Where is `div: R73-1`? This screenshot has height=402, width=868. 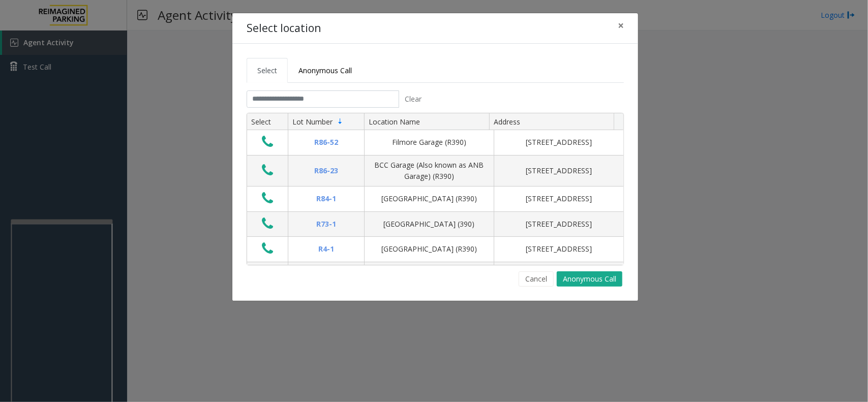
div: R73-1 is located at coordinates (326, 224).